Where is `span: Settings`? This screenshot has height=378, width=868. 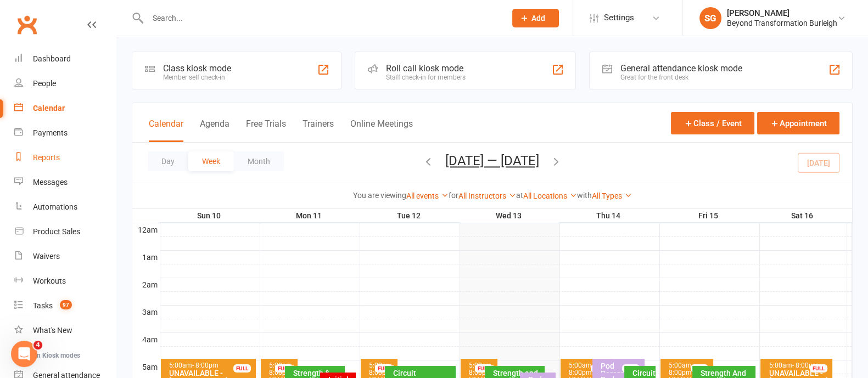 span: Settings is located at coordinates (619, 18).